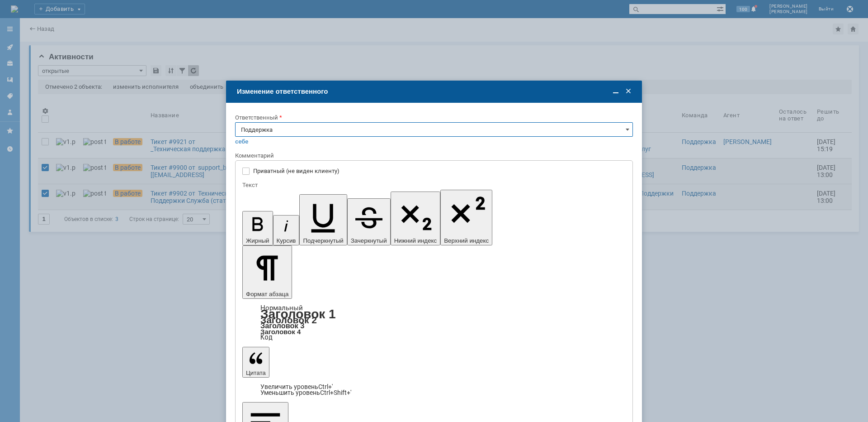  What do you see at coordinates (286, 240) in the screenshot?
I see `span: Курсив` at bounding box center [286, 240].